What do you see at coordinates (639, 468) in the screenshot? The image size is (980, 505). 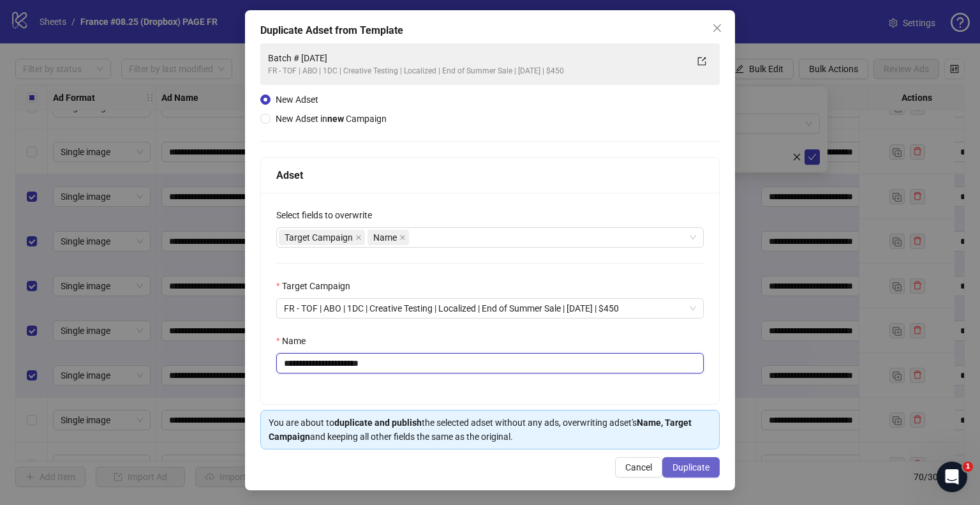 I see `span: Cancel` at bounding box center [639, 468].